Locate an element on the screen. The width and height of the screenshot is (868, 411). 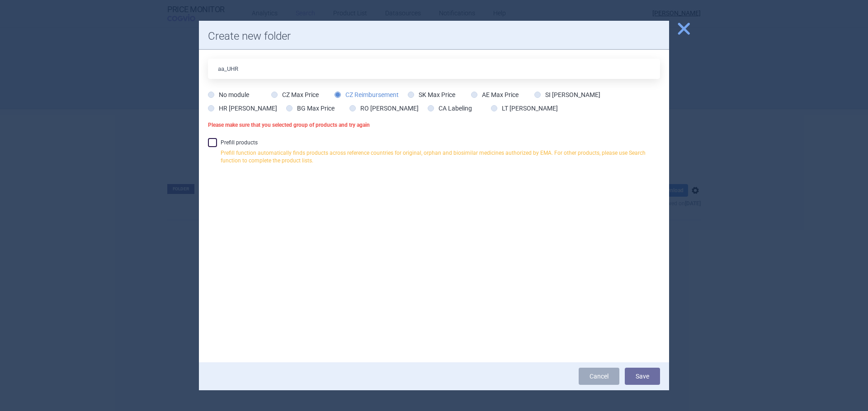
p: Prefill function automatically finds products across reference countries for original, orphan and... is located at coordinates (440, 157).